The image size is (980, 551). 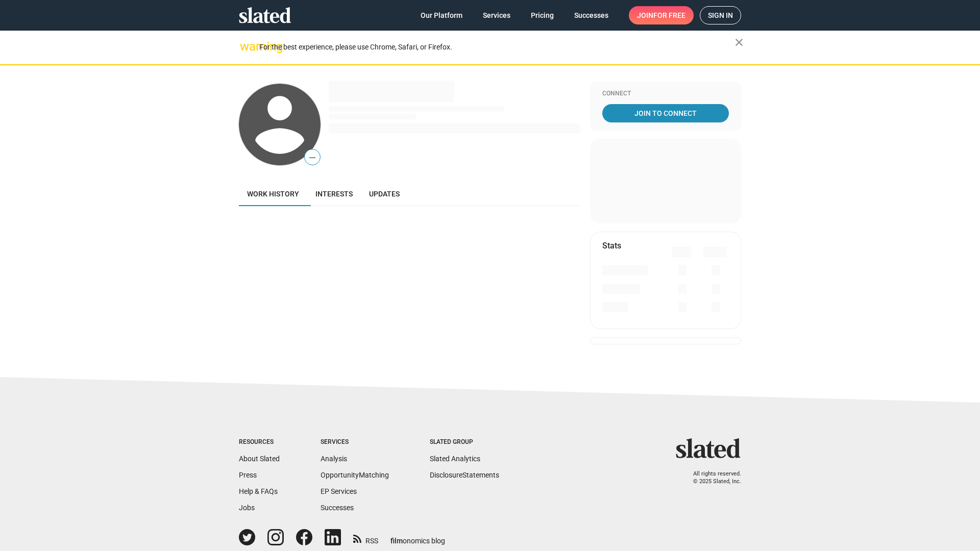 I want to click on mat-icon: close, so click(x=738, y=42).